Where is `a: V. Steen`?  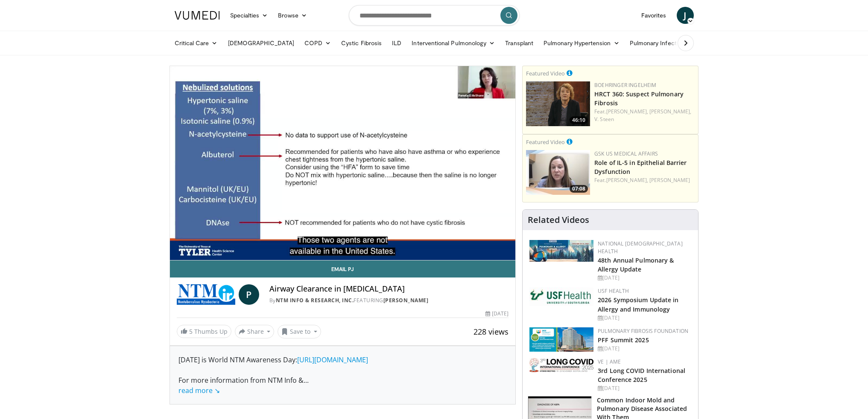 a: V. Steen is located at coordinates (604, 119).